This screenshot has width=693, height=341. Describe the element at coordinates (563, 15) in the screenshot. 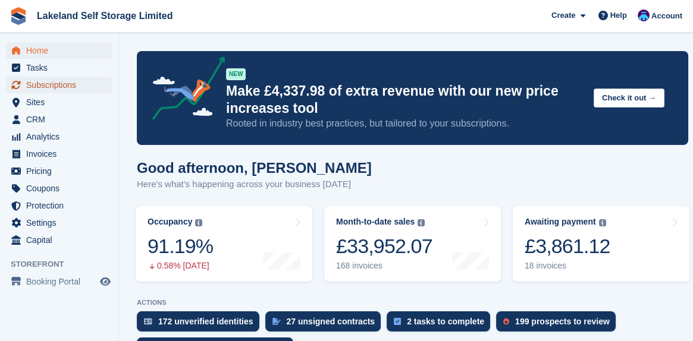

I see `span: Create` at that location.